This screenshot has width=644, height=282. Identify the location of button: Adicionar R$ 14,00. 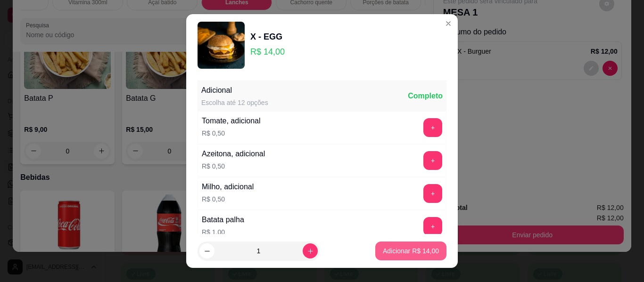
(410, 251).